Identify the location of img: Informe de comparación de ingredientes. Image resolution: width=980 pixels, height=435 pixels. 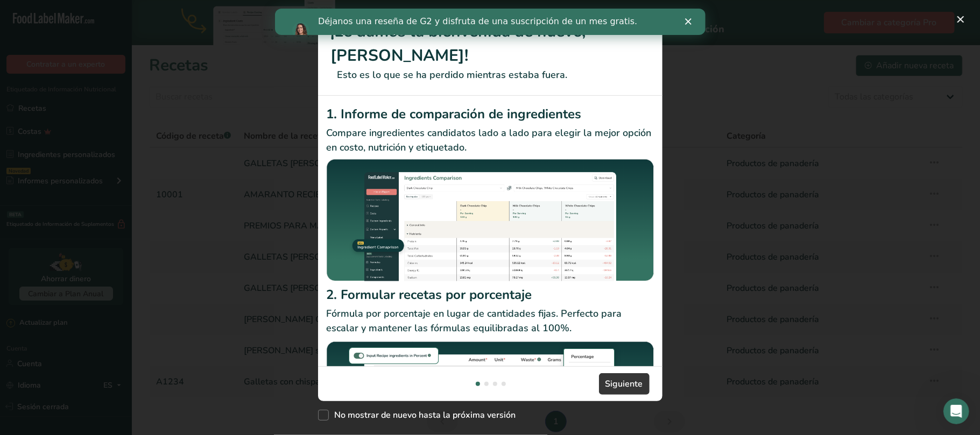
(490, 220).